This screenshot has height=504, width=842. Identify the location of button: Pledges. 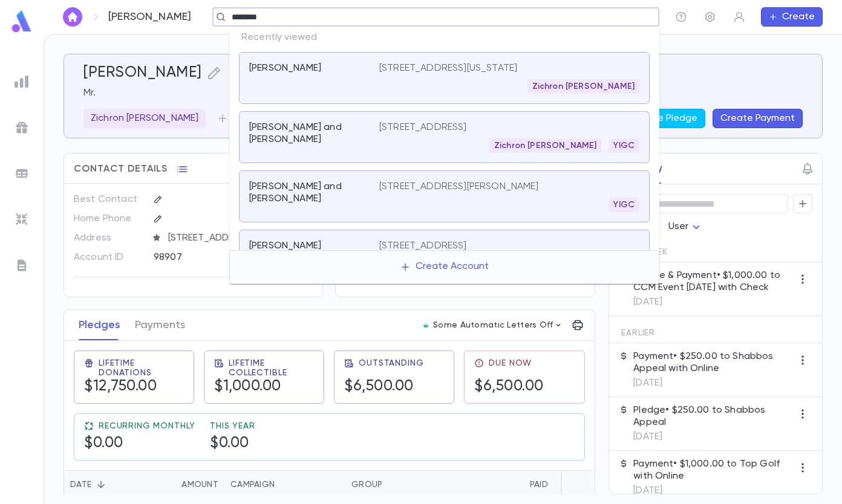
(99, 325).